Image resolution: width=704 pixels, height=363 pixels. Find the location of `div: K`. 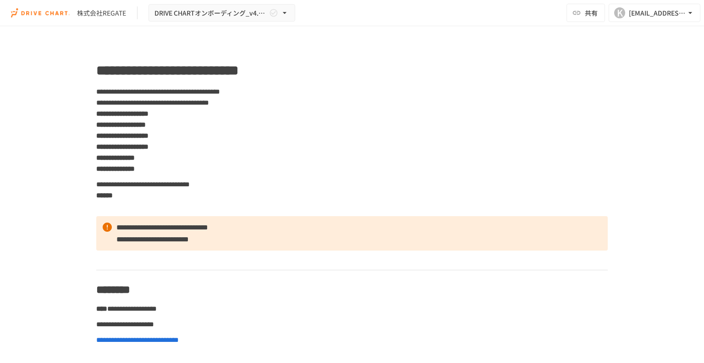

div: K is located at coordinates (620, 13).